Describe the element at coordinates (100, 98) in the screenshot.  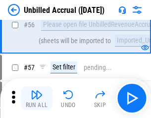
I see `button: Skip` at that location.